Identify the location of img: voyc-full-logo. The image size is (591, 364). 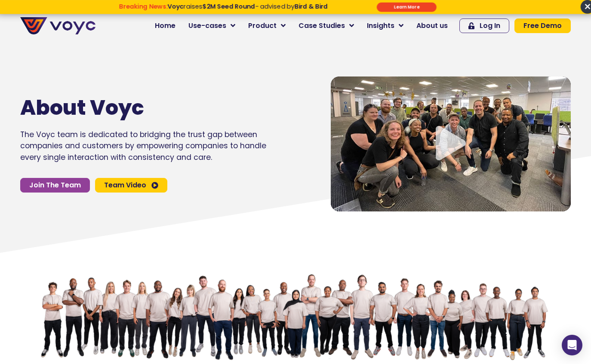
(57, 26).